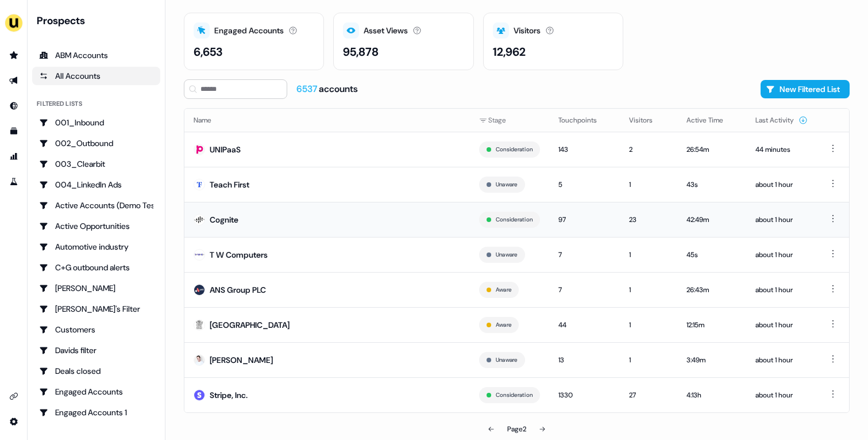  I want to click on div: UNIPaaS, so click(225, 149).